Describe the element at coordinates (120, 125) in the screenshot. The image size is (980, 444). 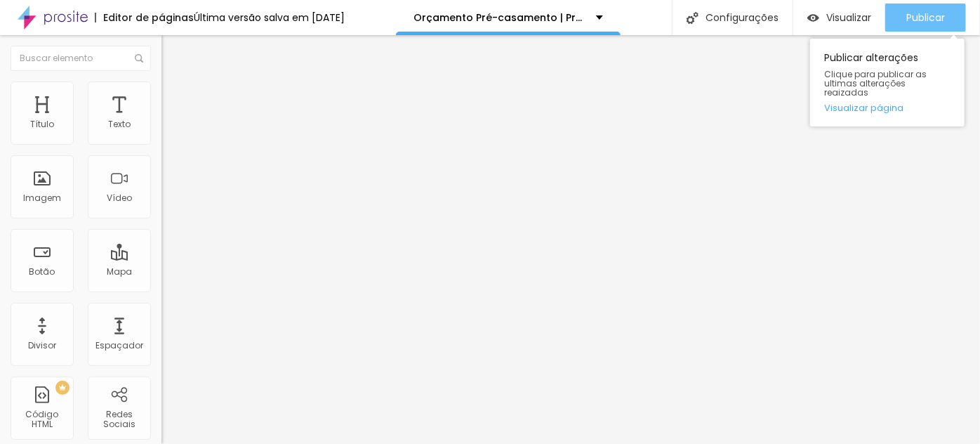
I see `div: Texto` at that location.